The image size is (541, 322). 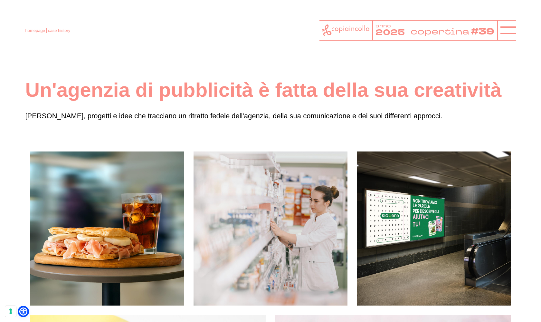 I want to click on a: homepage, so click(x=35, y=30).